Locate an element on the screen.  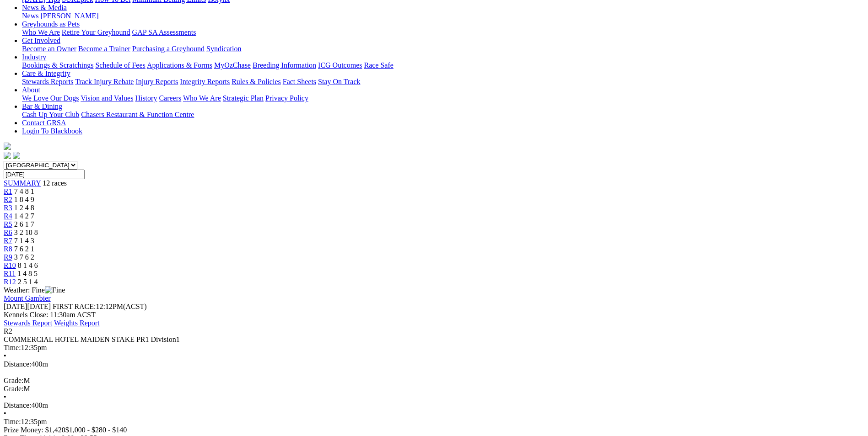
a: About is located at coordinates (31, 90).